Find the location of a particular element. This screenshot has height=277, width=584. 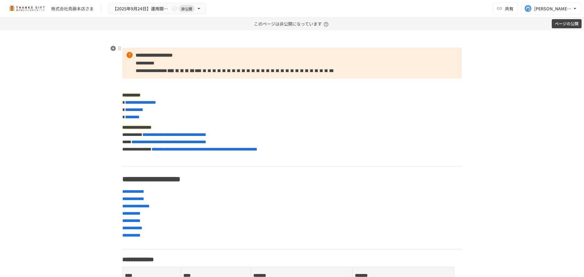

img: mMP1OxWUAhQbsRWCurg7vIHe5HqDpP7qZo7fRoNLXQh is located at coordinates (27, 9).